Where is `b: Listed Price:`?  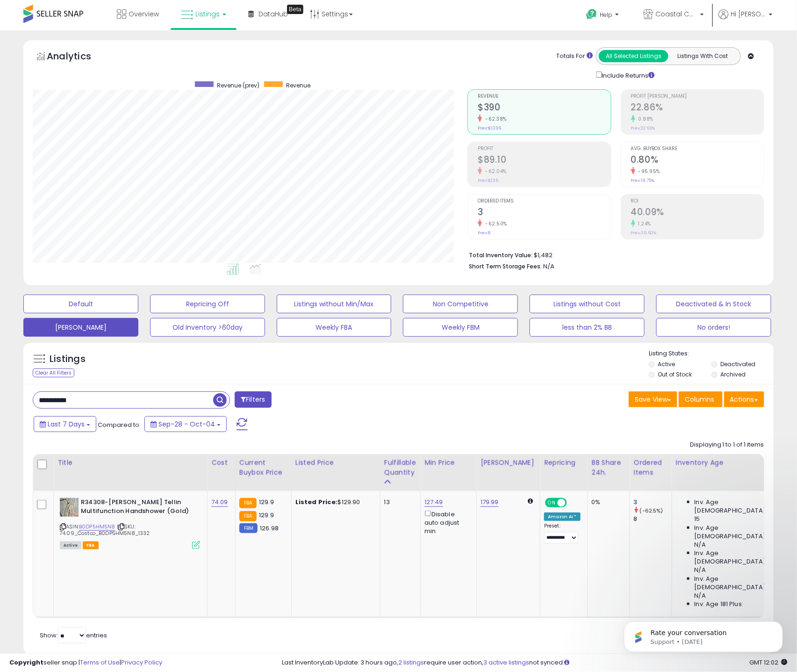
b: Listed Price: is located at coordinates (317, 502).